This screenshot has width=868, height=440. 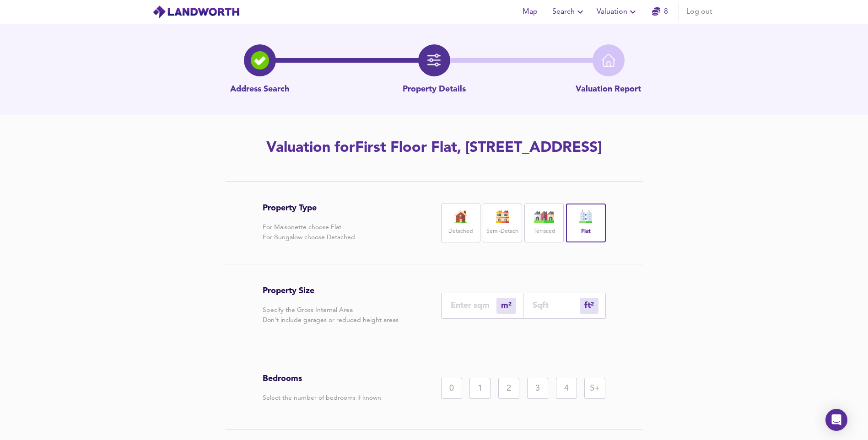 What do you see at coordinates (461, 223) in the screenshot?
I see `div: Detached` at bounding box center [461, 223].